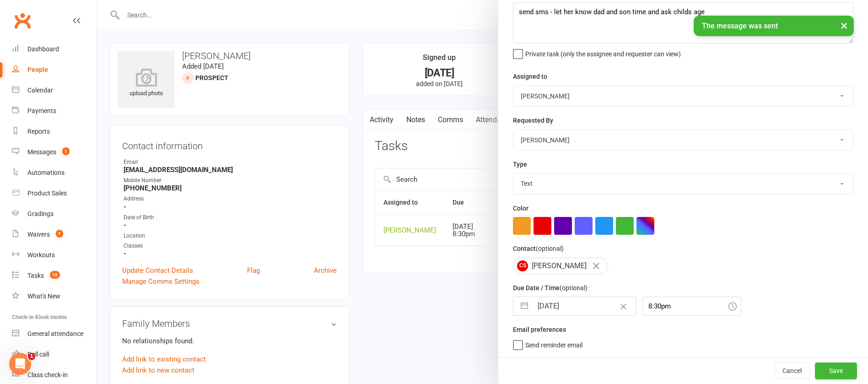 The width and height of the screenshot is (868, 384). Describe the element at coordinates (836, 371) in the screenshot. I see `button: Save` at that location.